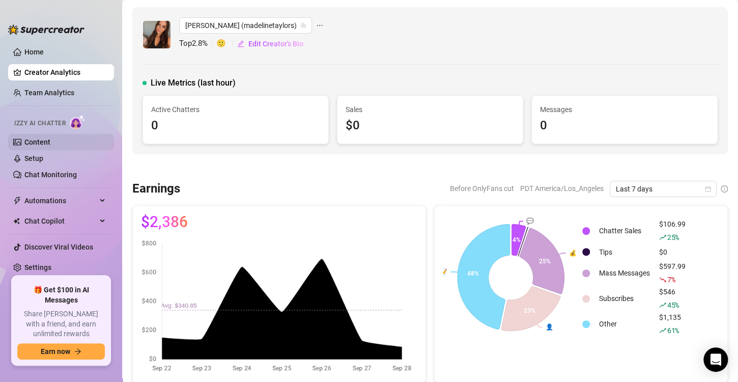 This screenshot has height=382, width=738. I want to click on span: Last 7 days, so click(663, 189).